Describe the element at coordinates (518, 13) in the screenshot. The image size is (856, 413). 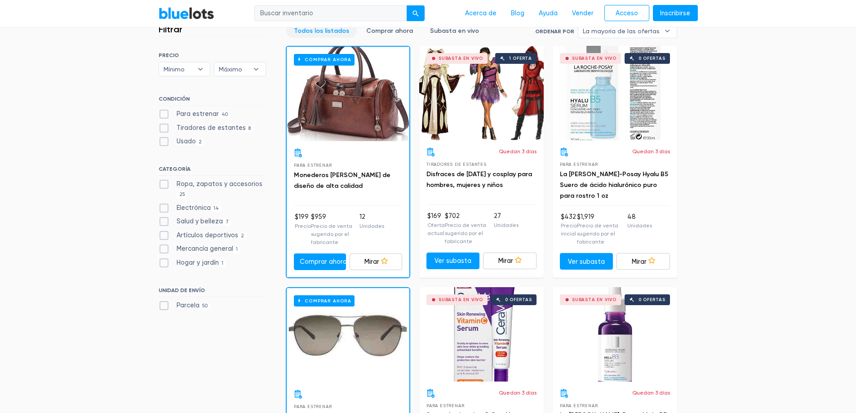
I see `a: Blog` at that location.